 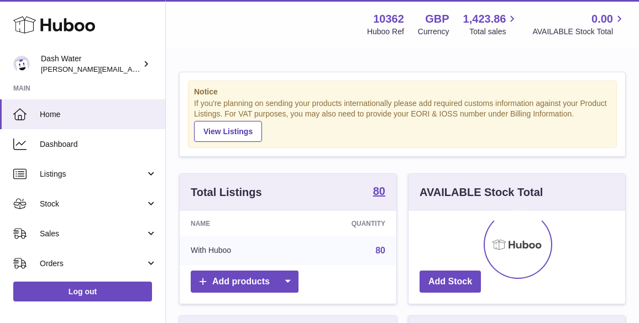 I want to click on img: james@dash-water.com, so click(x=22, y=64).